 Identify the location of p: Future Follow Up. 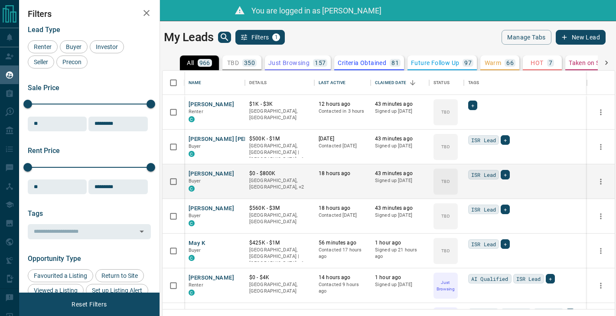
(435, 63).